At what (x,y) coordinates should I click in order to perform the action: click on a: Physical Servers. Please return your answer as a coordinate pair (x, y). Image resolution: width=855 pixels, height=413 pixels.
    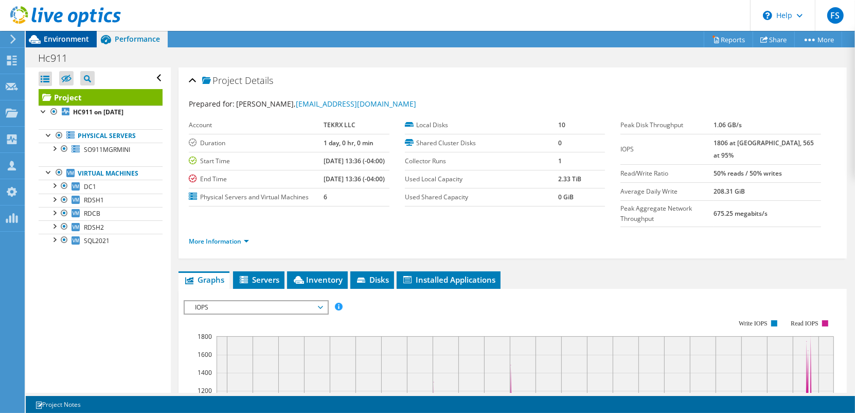
    Looking at the image, I should click on (100, 136).